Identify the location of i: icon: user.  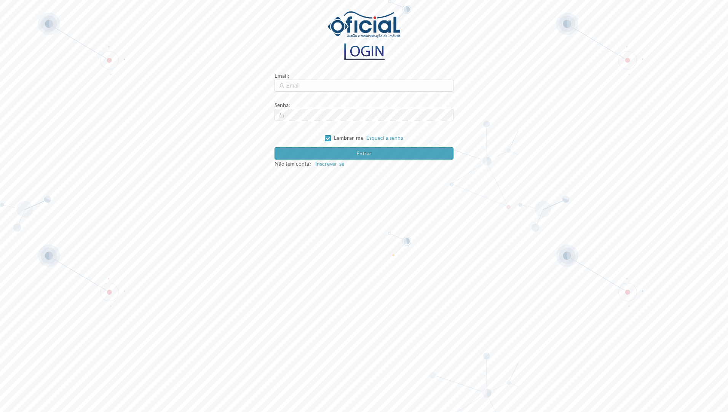
(282, 86).